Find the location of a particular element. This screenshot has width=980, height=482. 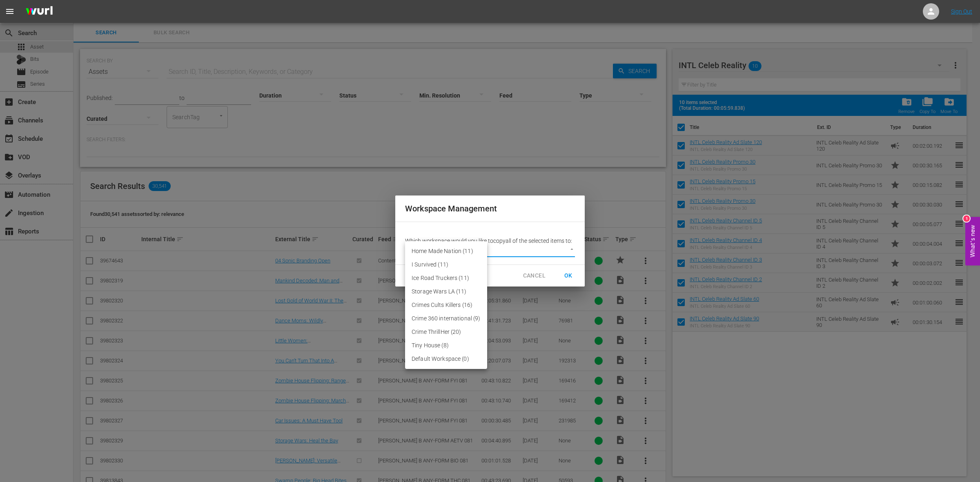

img: ans4CAIJ8jUAAAAAAAAAAAAAAAAAAAAAAAAgQb4GAAAAAAAAAAAAAAAAAAAAAAAAJMjXAAAAAAAAAAAAAAAAAAAAAAAAgAT5G... is located at coordinates (39, 12).